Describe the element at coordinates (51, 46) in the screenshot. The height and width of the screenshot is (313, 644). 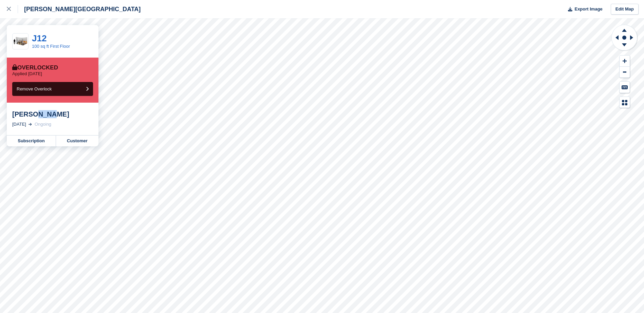
I see `a: 100 sq ft First Floor` at that location.